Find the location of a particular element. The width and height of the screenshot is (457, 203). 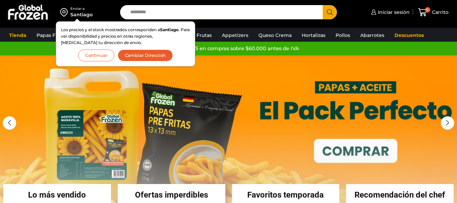

strong: Santiago is located at coordinates (169, 29).